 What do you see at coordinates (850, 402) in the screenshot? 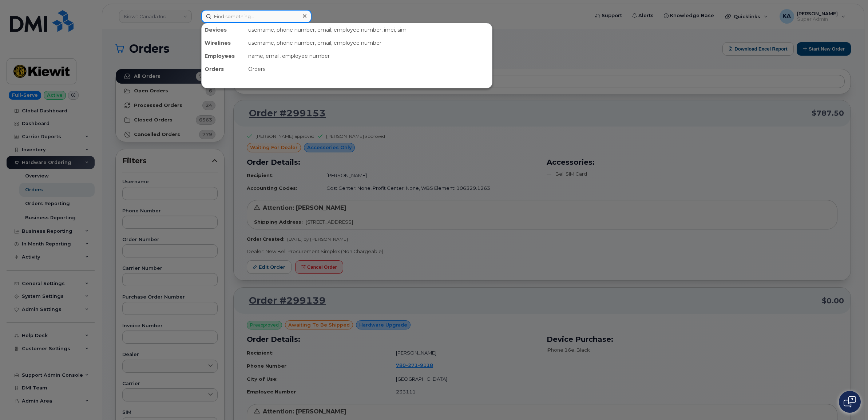
I see `img: Open chat` at bounding box center [850, 402].